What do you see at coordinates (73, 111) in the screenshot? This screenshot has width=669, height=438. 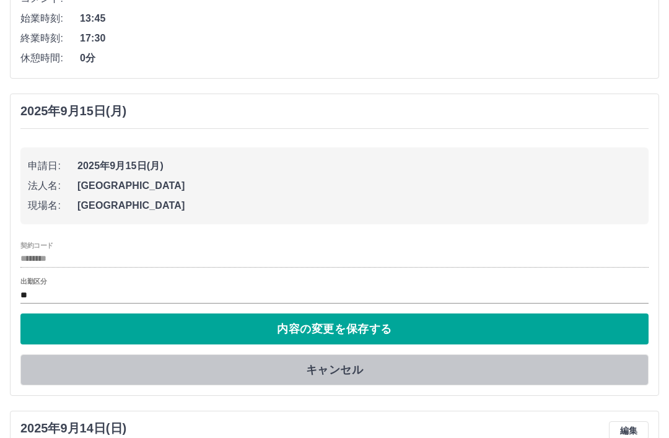 I see `h3: 2025年9月15日(月)` at bounding box center [73, 111].